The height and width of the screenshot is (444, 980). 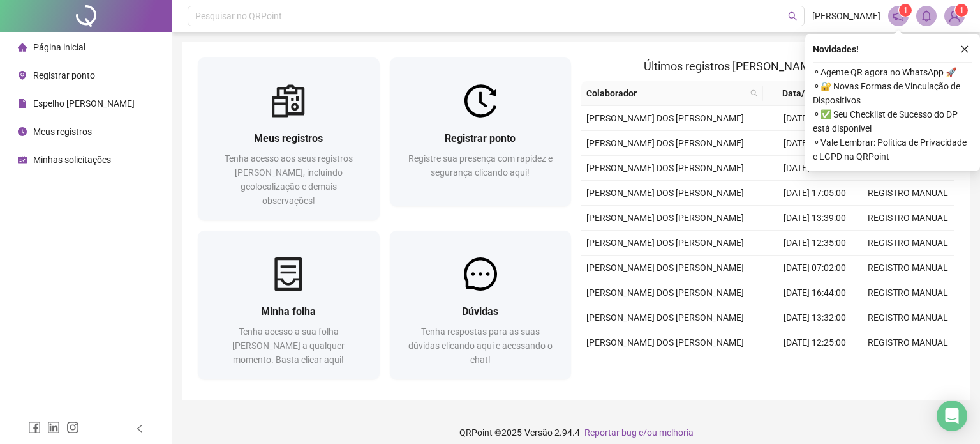 What do you see at coordinates (22, 75) in the screenshot?
I see `span: environment` at bounding box center [22, 75].